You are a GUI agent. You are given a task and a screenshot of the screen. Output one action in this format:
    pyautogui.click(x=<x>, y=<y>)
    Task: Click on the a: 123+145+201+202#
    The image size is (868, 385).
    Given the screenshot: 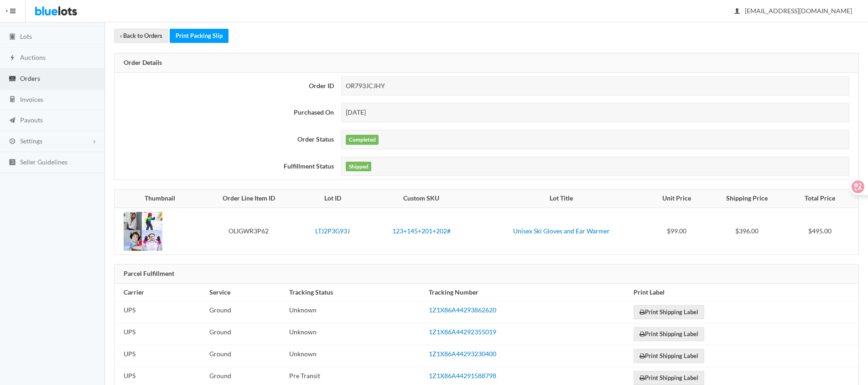 What is the action you would take?
    pyautogui.click(x=422, y=230)
    